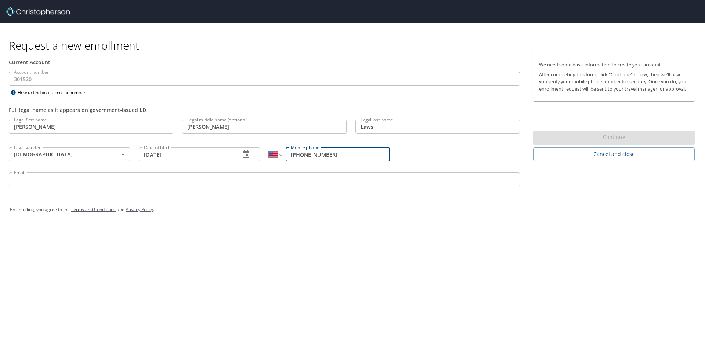  What do you see at coordinates (186, 154) in the screenshot?
I see `input: MM/DD/YYYY` at bounding box center [186, 154].